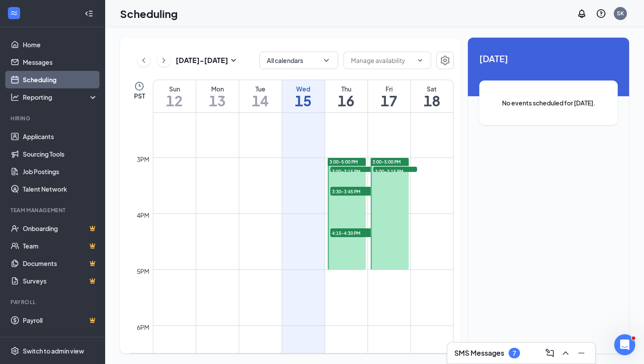 Image resolution: width=644 pixels, height=364 pixels. Describe the element at coordinates (303, 89) in the screenshot. I see `div: Wed` at that location.